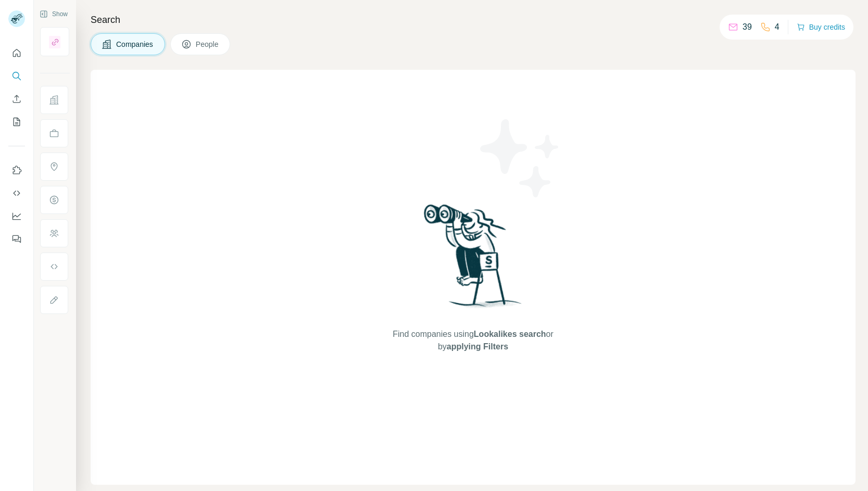  What do you see at coordinates (747, 27) in the screenshot?
I see `p: 39` at bounding box center [747, 27].